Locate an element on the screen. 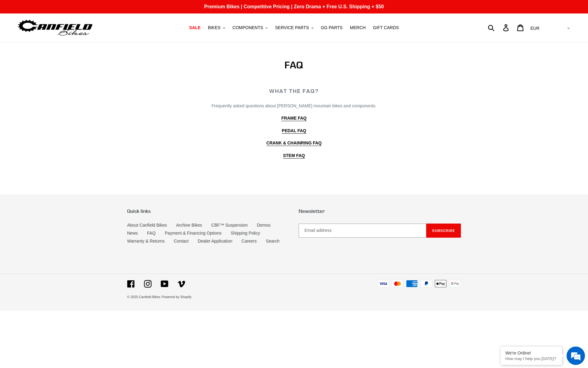  a: Payment & Financing Options is located at coordinates (193, 233).